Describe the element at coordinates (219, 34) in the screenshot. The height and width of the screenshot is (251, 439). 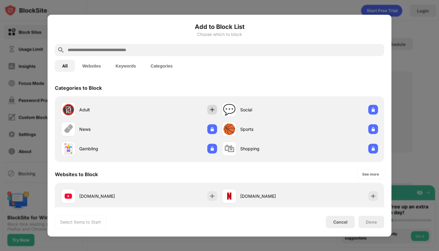
I see `div: Choose which to block` at that location.